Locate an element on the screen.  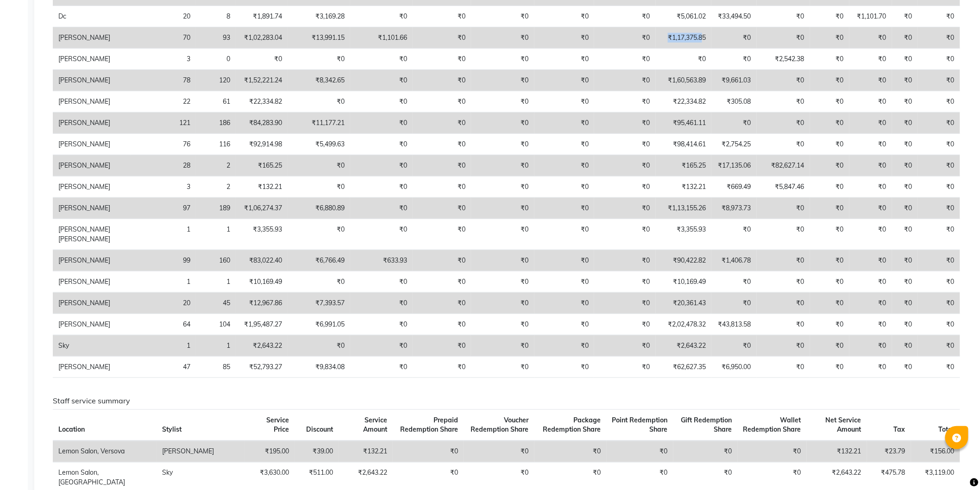
span: Prepaid Redemption Share is located at coordinates (429, 424).